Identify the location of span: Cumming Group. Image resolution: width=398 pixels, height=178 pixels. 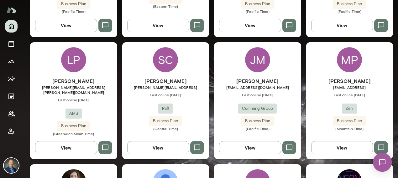
(257, 109).